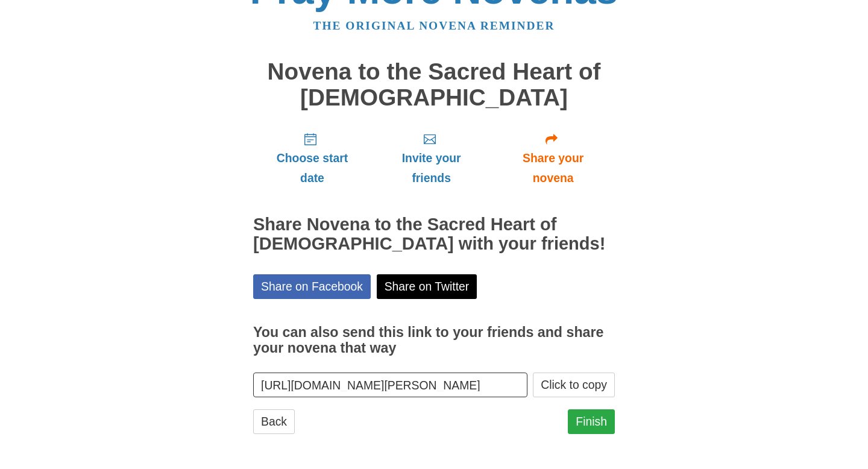  What do you see at coordinates (274, 421) in the screenshot?
I see `a: Back` at bounding box center [274, 421].